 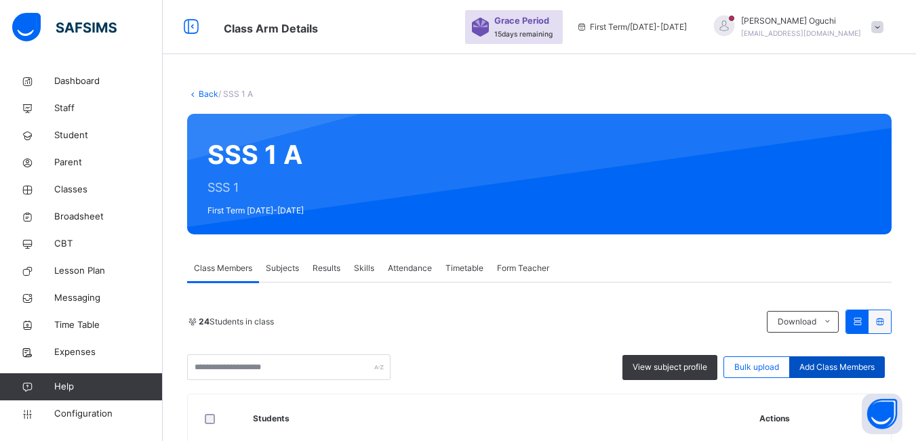 I want to click on a: Back, so click(x=208, y=94).